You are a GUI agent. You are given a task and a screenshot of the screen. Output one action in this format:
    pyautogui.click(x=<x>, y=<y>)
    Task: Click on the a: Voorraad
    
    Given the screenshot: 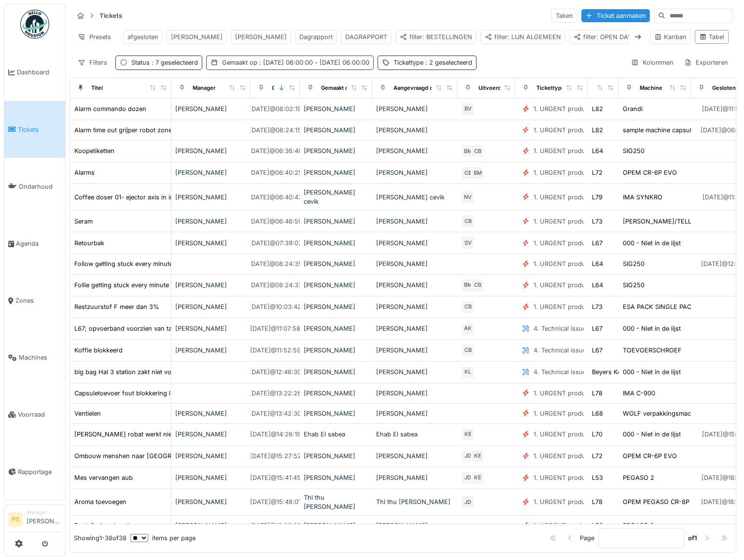 What is the action you would take?
    pyautogui.click(x=35, y=415)
    